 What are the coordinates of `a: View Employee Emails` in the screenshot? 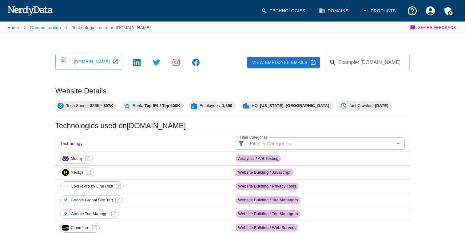 It's located at (284, 62).